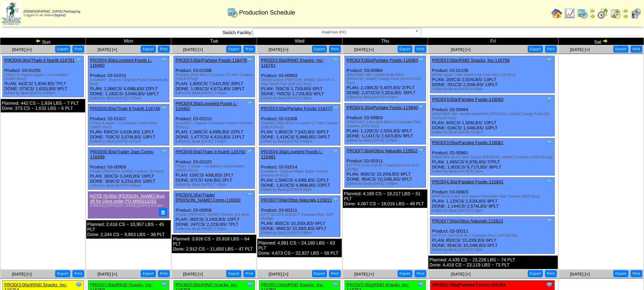 The height and width of the screenshot is (290, 644). What do you see at coordinates (468, 99) in the screenshot?
I see `a: PROD(3:00a)Partake Foods-116093` at bounding box center [468, 99].